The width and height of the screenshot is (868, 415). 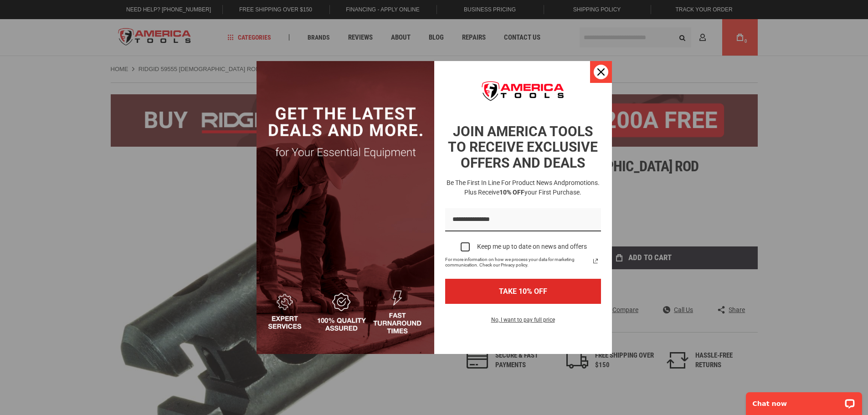 I want to click on button: Open LiveChat chat widget, so click(x=110, y=17).